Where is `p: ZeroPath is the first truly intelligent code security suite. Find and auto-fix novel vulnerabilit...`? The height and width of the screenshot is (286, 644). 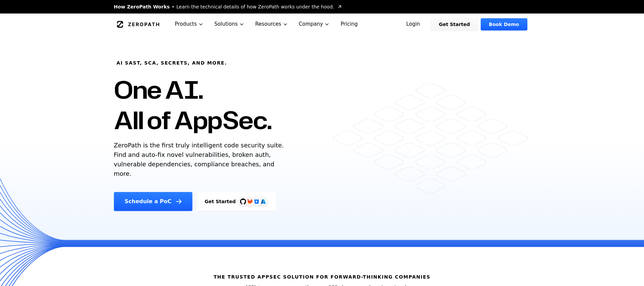
p: ZeroPath is the first truly intelligent code security suite. Find and auto-fix novel vulnerabilit... is located at coordinates (201, 160).